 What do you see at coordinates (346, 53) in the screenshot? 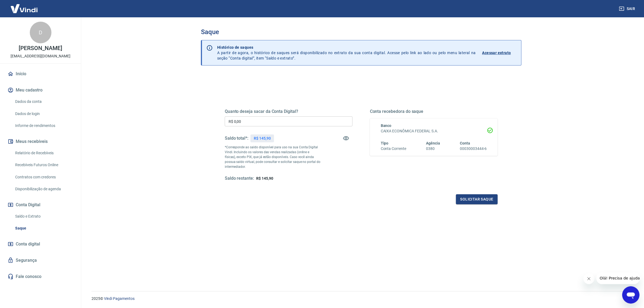
I see `p: A partir de agora, o histórico de saques será disponibilizado no extrato da sua conta digital. Ac...` at bounding box center [346, 53].